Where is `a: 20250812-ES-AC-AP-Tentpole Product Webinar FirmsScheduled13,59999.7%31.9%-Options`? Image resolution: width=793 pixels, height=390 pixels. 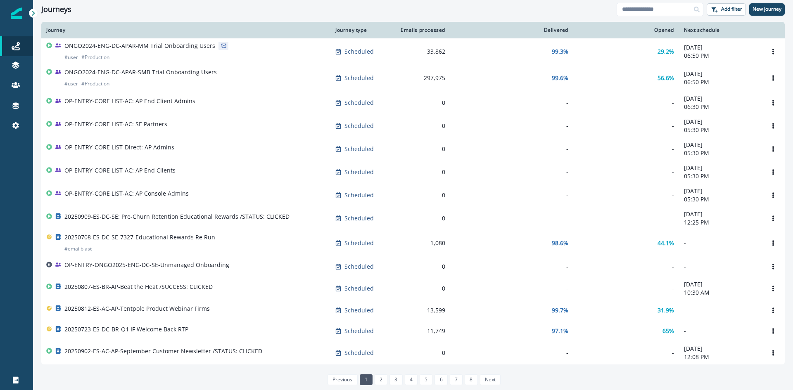
a: 20250812-ES-AC-AP-Tentpole Product Webinar FirmsScheduled13,59999.7%31.9%-Options is located at coordinates (413, 311).